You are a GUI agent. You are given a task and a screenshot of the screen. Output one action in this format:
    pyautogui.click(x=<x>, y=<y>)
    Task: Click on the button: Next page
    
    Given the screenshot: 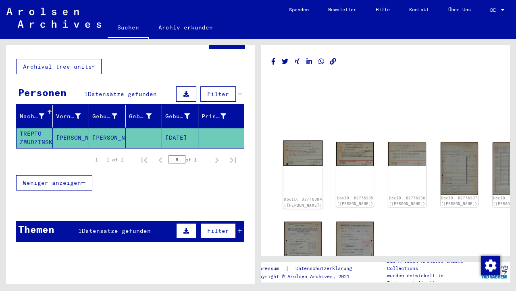 What is the action you would take?
    pyautogui.click(x=217, y=160)
    